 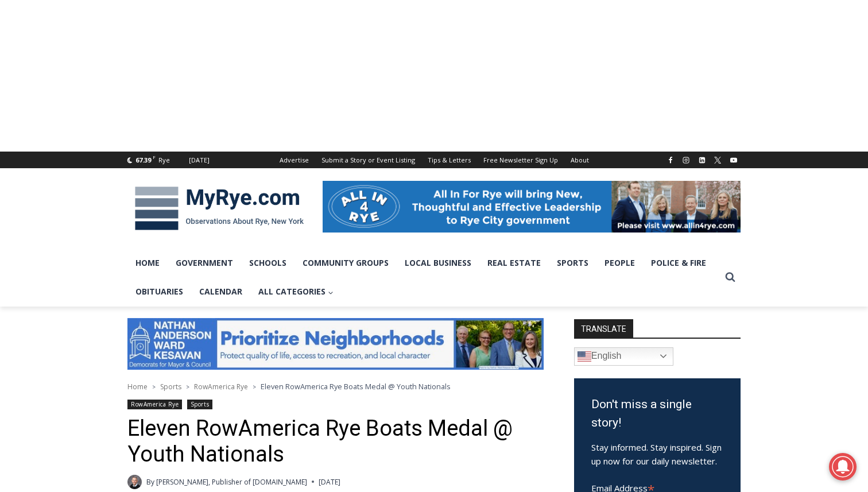 What do you see at coordinates (221, 292) in the screenshot?
I see `a: Calendar` at bounding box center [221, 292].